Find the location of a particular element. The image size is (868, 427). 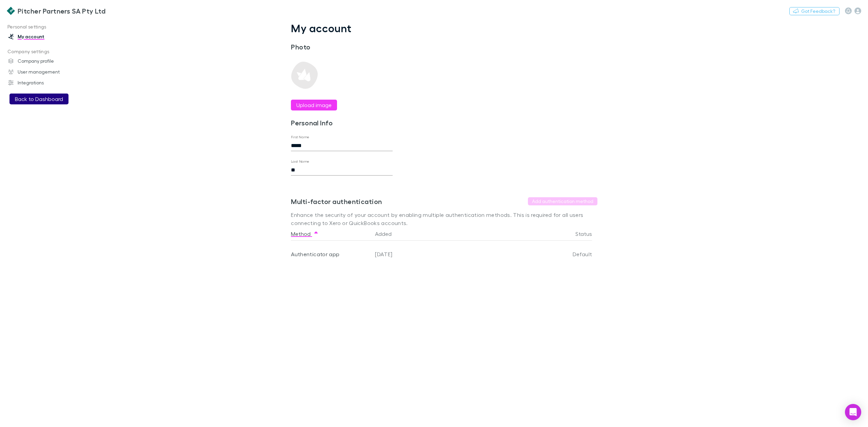

h1: My account is located at coordinates (444, 28).